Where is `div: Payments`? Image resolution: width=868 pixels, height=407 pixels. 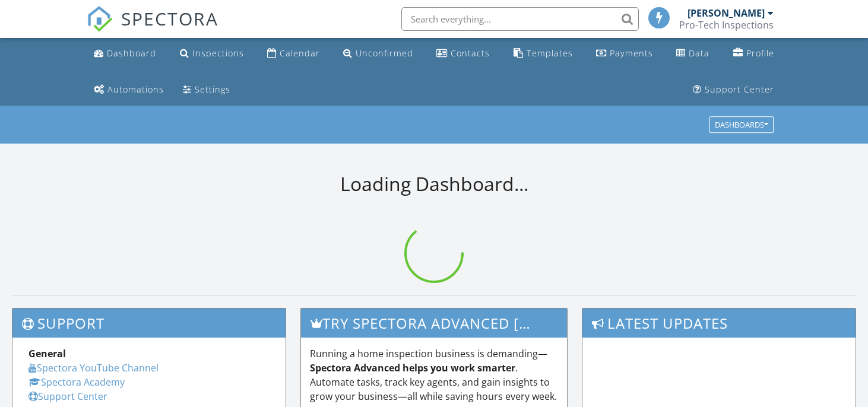
div: Payments is located at coordinates (631, 53).